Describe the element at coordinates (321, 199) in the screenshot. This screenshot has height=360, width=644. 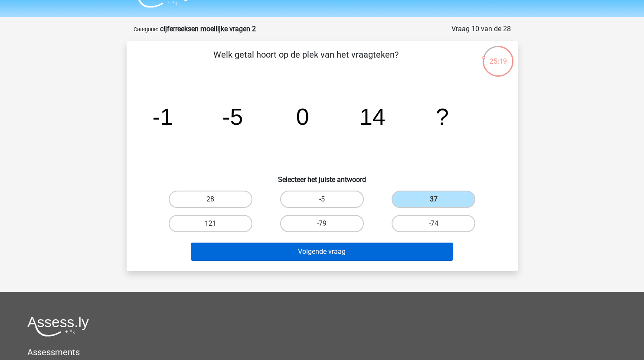
I see `label: -5` at that location.